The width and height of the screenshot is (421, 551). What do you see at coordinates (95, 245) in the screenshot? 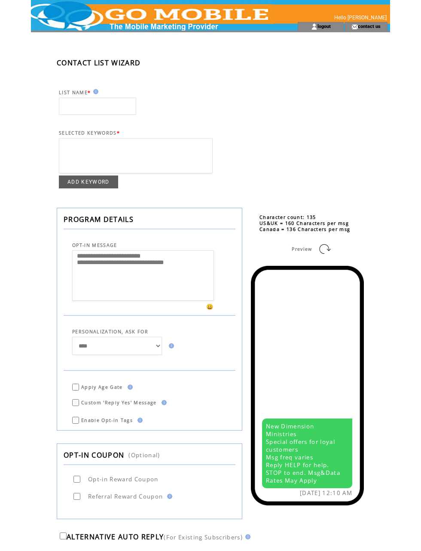
I see `span: OPT-IN MESSAGE` at bounding box center [95, 245].